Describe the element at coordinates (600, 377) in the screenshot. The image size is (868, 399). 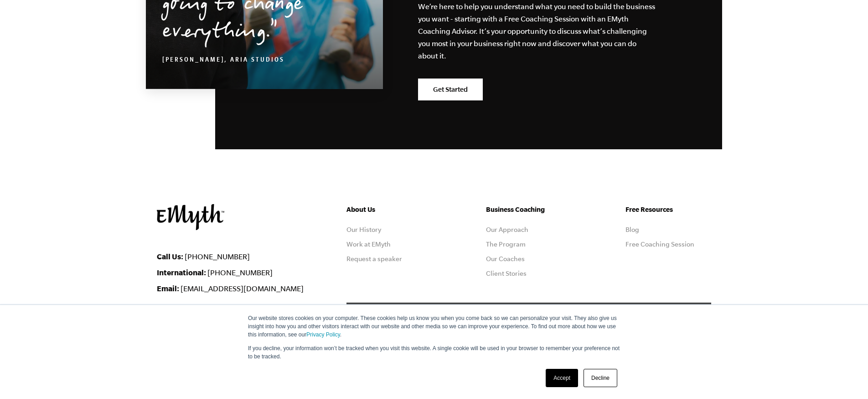
I see `a: Decline` at that location.